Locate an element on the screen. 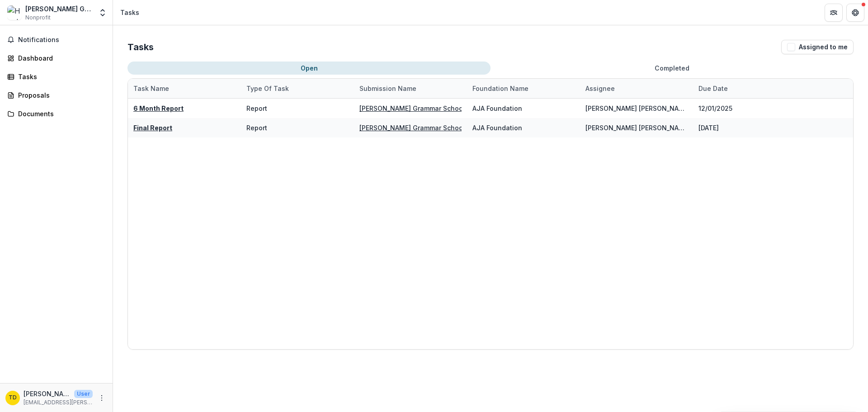 This screenshot has width=868, height=412. button: Get Help is located at coordinates (855, 13).